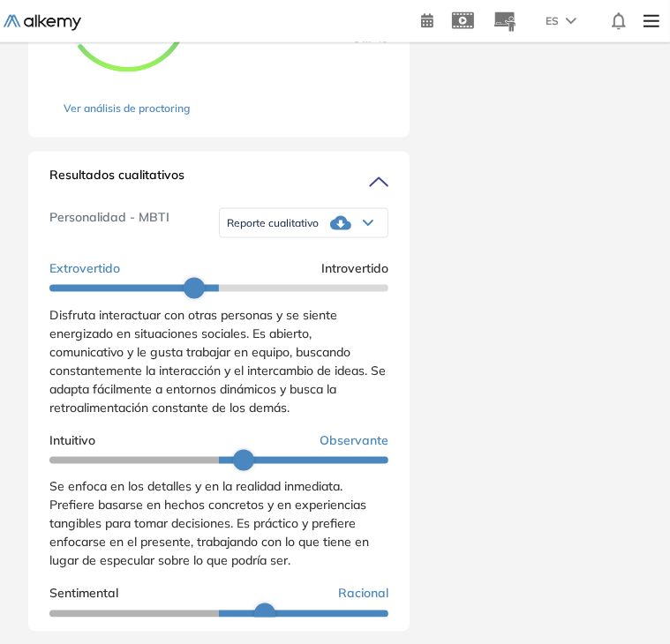 The height and width of the screenshot is (644, 670). Describe the element at coordinates (72, 440) in the screenshot. I see `span: Intuitivo` at that location.